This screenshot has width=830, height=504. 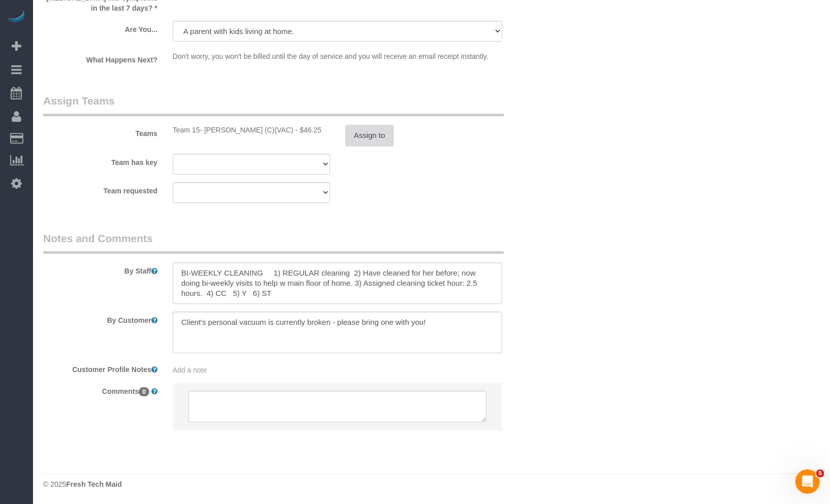 What do you see at coordinates (16, 17) in the screenshot?
I see `img: Automaid Logo` at bounding box center [16, 17].